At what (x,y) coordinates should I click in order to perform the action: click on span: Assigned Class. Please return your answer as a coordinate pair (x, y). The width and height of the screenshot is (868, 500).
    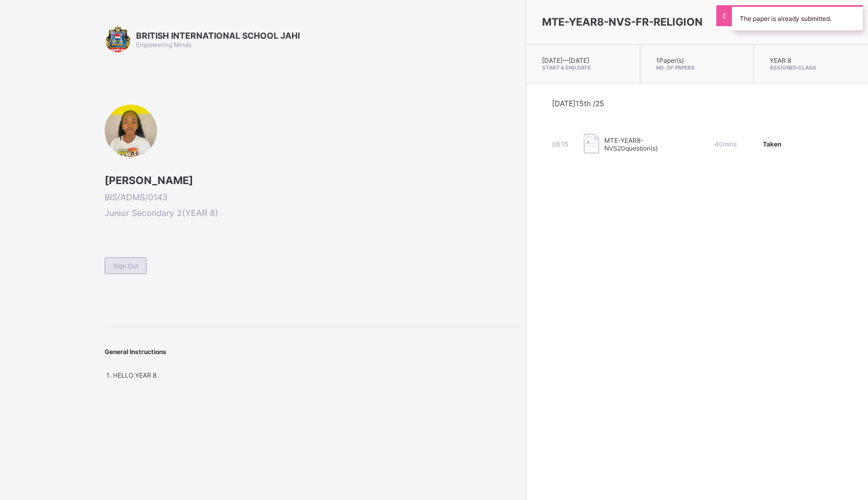
    Looking at the image, I should click on (811, 68).